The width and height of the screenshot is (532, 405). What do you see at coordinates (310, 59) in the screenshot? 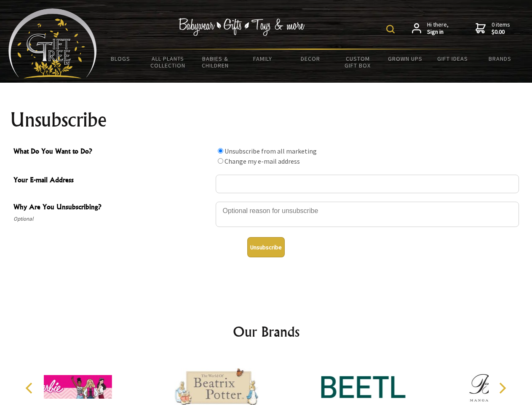
I see `a: Decor` at bounding box center [310, 59].